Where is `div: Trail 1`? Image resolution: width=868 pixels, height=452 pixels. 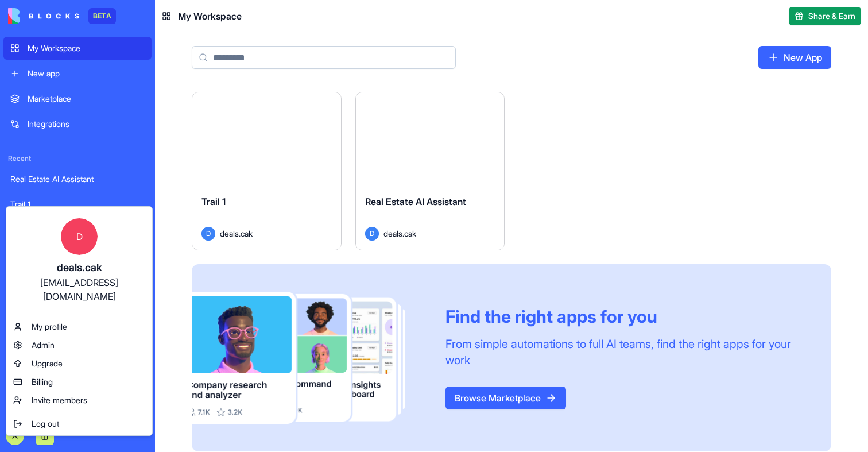 div: Trail 1 is located at coordinates (78, 205).